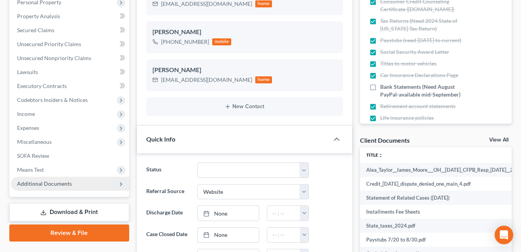  What do you see at coordinates (69, 233) in the screenshot?
I see `a: Review & File` at bounding box center [69, 233].